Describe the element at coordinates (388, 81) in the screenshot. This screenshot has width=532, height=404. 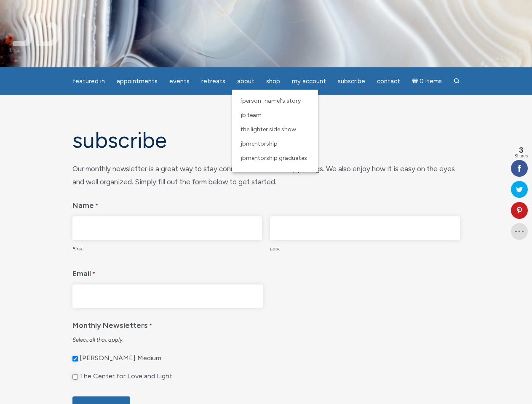
I see `a: Contact` at that location.